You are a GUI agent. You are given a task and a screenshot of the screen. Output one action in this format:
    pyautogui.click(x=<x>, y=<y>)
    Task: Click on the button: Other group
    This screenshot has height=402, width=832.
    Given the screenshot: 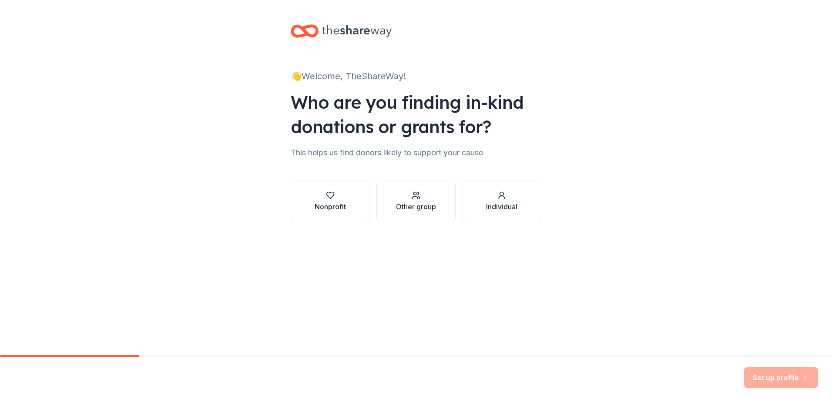 What is the action you would take?
    pyautogui.click(x=415, y=201)
    